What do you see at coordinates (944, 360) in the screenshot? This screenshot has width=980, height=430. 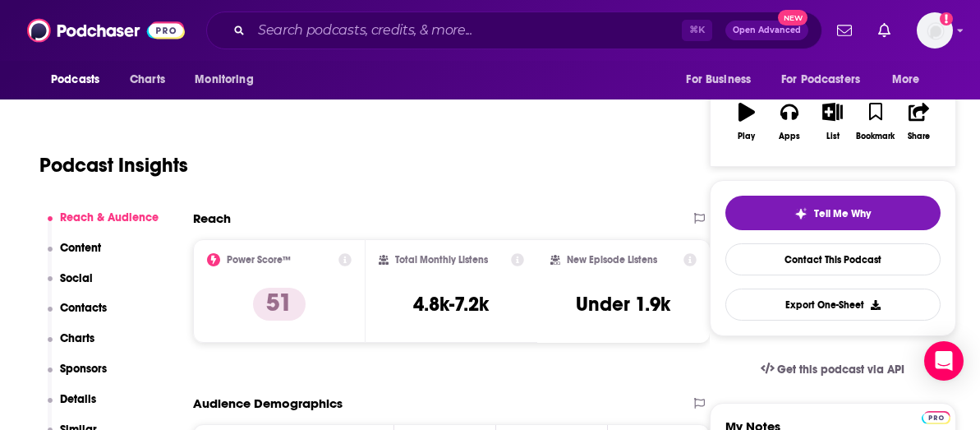 I see `div: Open Intercom Messenger` at bounding box center [944, 360].